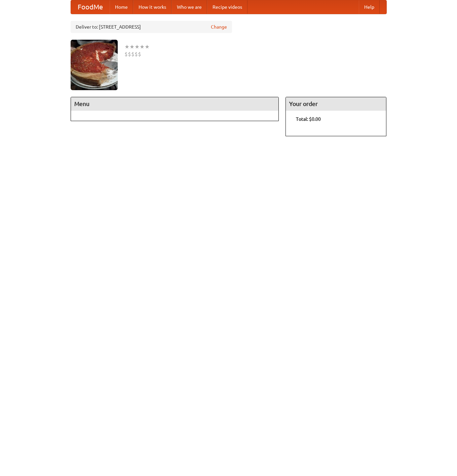 The width and height of the screenshot is (457, 476). I want to click on a: Help, so click(369, 7).